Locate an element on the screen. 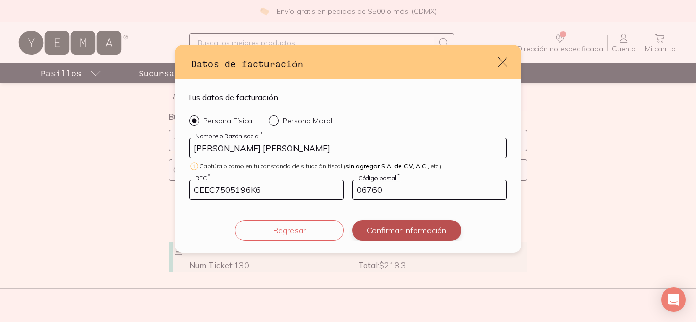 The height and width of the screenshot is (322, 696). div: Open Intercom Messenger is located at coordinates (673, 300).